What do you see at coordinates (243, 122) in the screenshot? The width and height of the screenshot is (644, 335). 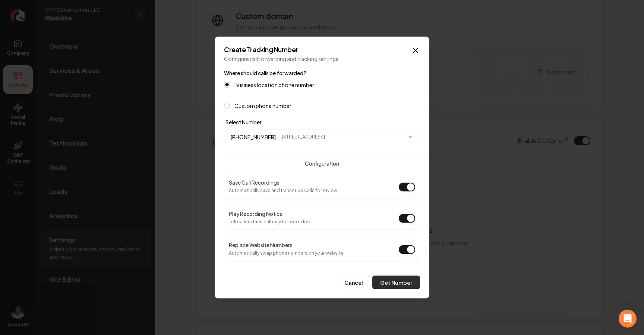 I see `label: Select Number` at bounding box center [243, 122].